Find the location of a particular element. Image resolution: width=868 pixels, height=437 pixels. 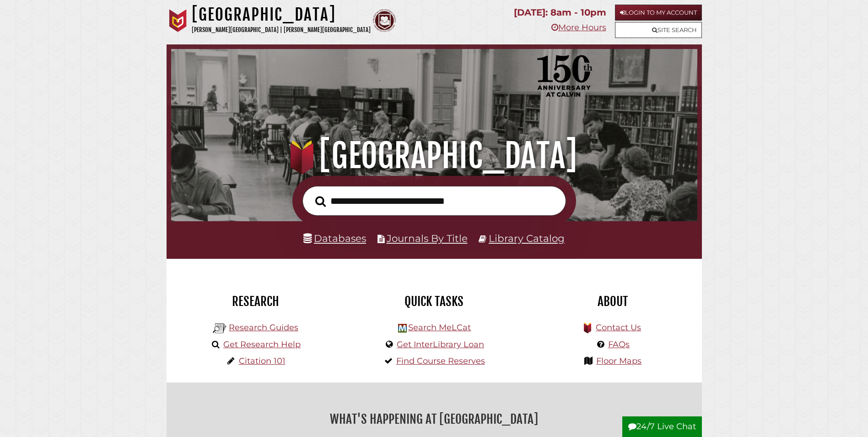

a: Floor Maps is located at coordinates (619, 361).